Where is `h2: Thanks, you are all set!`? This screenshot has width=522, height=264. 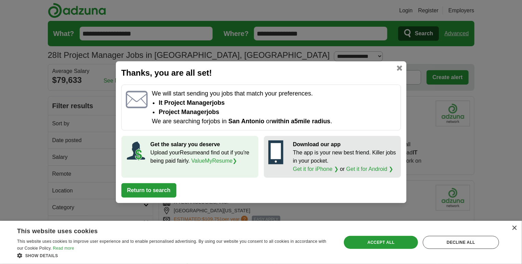
h2: Thanks, you are all set! is located at coordinates (261, 73).